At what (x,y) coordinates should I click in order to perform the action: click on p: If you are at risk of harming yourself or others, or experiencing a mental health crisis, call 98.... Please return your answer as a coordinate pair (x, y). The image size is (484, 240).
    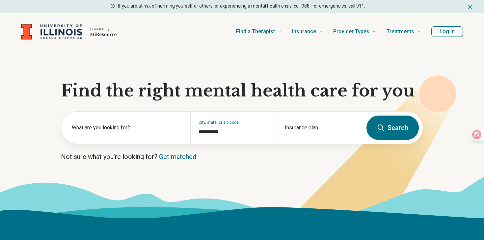
    Looking at the image, I should click on (241, 6).